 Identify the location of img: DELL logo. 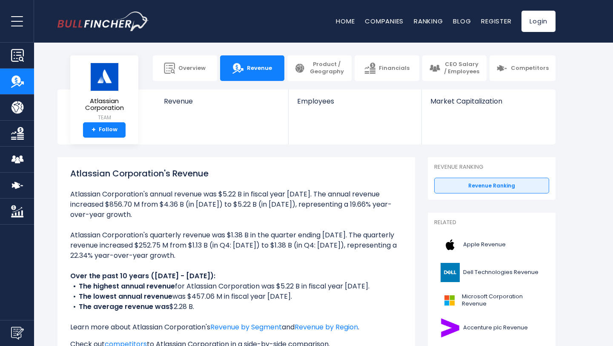
(450, 272).